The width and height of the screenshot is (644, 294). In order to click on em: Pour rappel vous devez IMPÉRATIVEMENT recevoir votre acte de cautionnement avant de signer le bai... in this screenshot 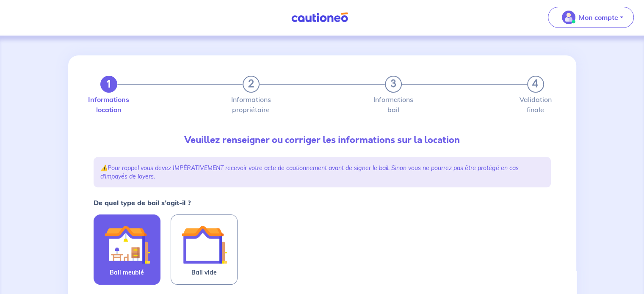, I will do `click(309, 172)`.